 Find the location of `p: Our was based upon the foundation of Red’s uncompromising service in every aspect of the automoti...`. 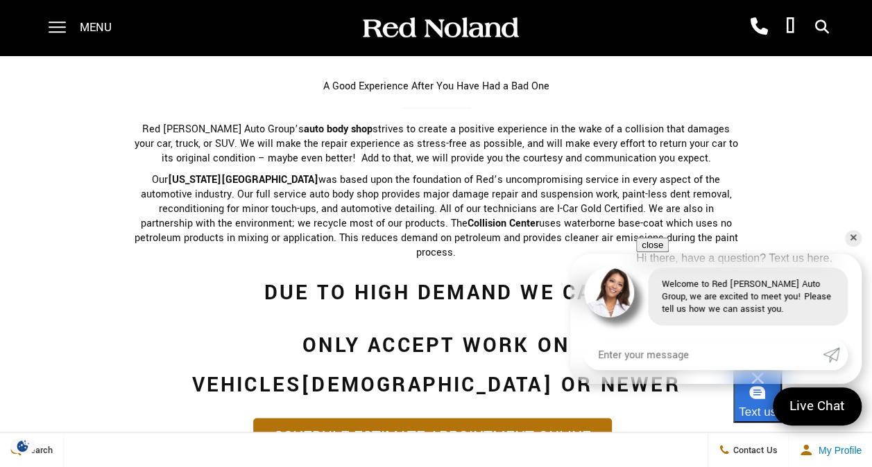

p: Our was based upon the foundation of Red’s uncompromising service in every aspect of the automoti... is located at coordinates (435, 216).